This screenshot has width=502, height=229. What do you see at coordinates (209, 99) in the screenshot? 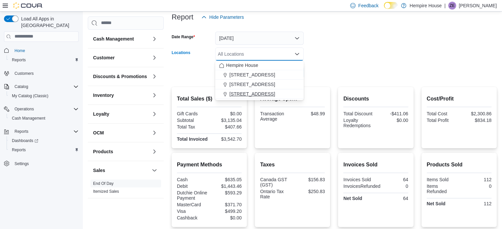
I see `h2: Total Sales ($)` at bounding box center [209, 99].